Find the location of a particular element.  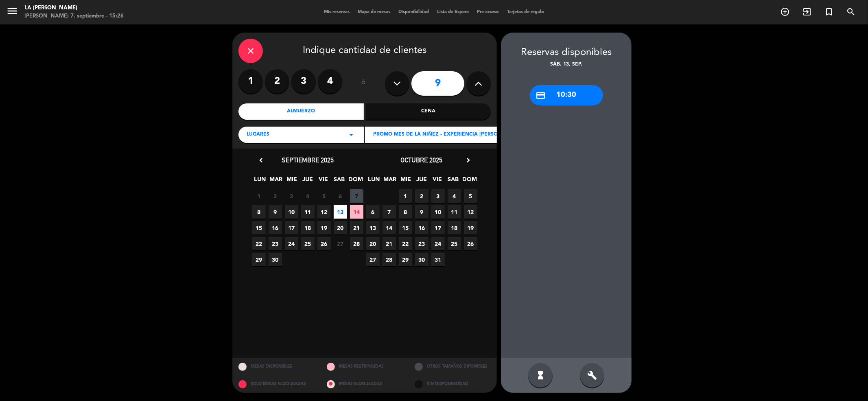

i: build is located at coordinates (592, 375).